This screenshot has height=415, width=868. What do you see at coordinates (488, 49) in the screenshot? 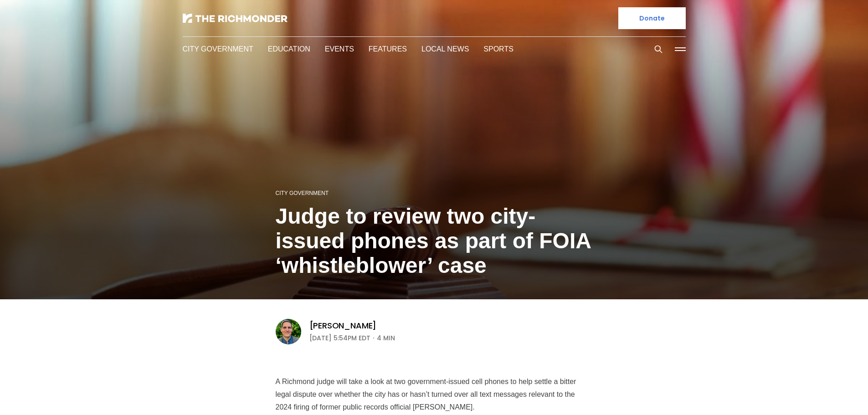
I see `a: Sports` at bounding box center [488, 49].